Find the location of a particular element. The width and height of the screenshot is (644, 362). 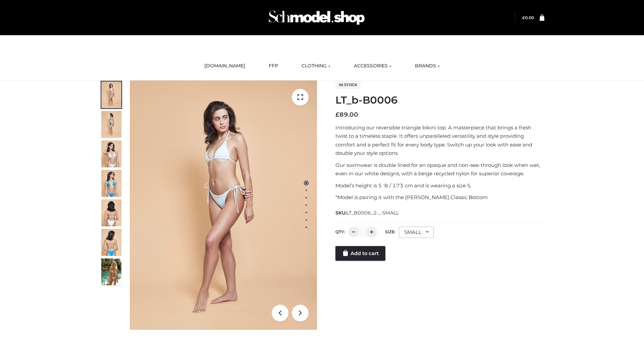

img: Schmodel Admin 964 is located at coordinates (317, 17).